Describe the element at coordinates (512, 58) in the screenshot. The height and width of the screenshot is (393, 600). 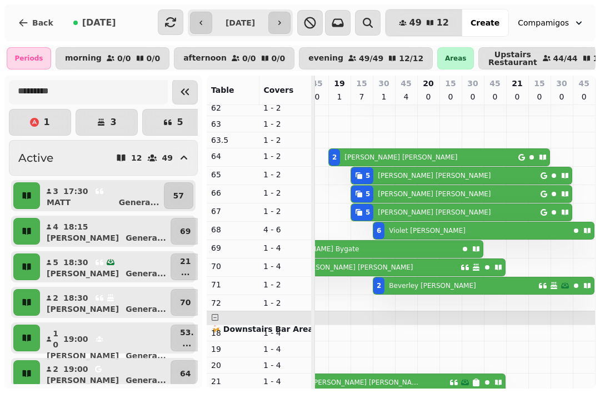
I see `p: Upstairs Restaurant` at that location.